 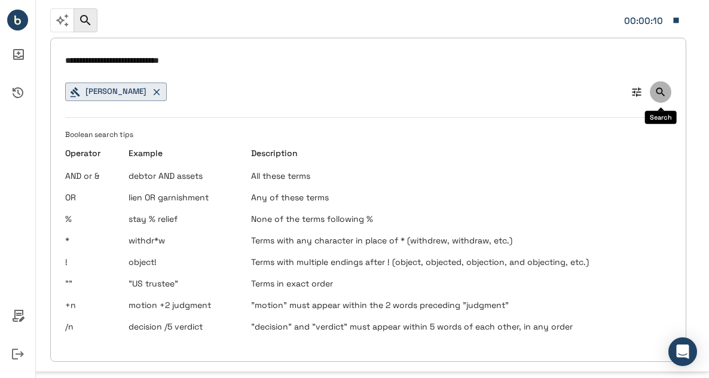 What do you see at coordinates (660, 92) in the screenshot?
I see `button: Search` at bounding box center [660, 92].